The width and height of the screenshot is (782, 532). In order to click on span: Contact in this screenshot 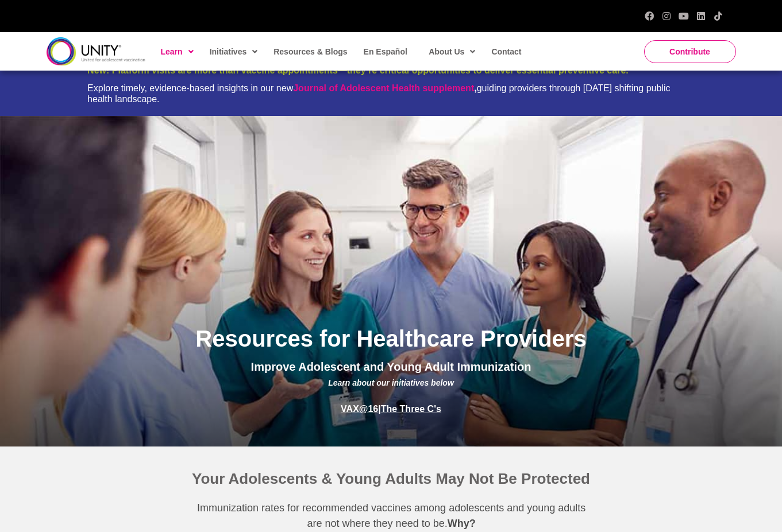, I will do `click(506, 52)`.